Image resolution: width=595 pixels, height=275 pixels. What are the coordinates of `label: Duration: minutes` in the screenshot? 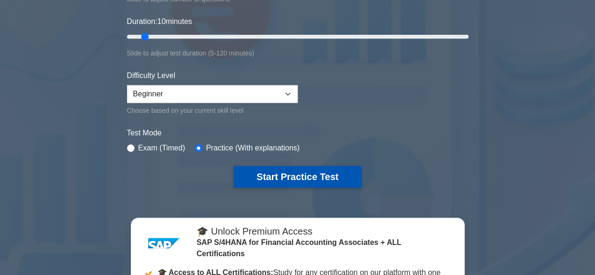 It's located at (159, 22).